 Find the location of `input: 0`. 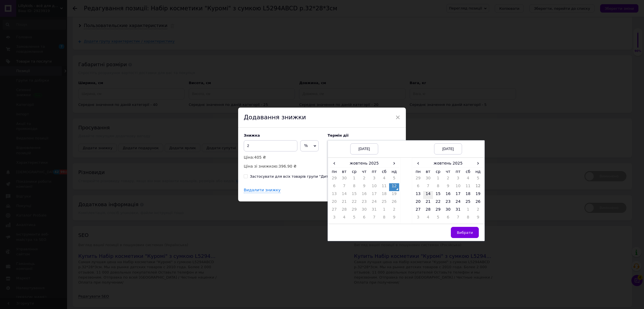

input: 0 is located at coordinates (271, 146).